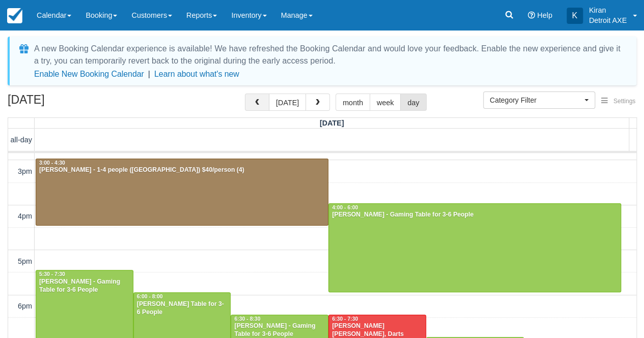 This screenshot has width=644, height=338. Describe the element at coordinates (89, 74) in the screenshot. I see `button: Enable New Booking Calendar` at that location.